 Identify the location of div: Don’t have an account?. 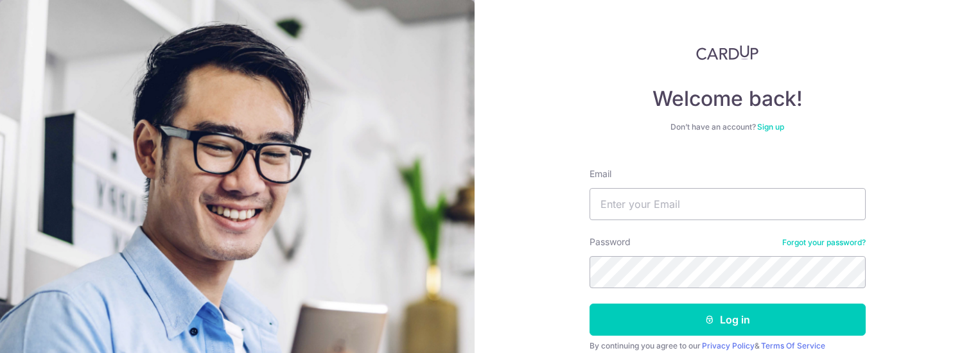
(728, 127).